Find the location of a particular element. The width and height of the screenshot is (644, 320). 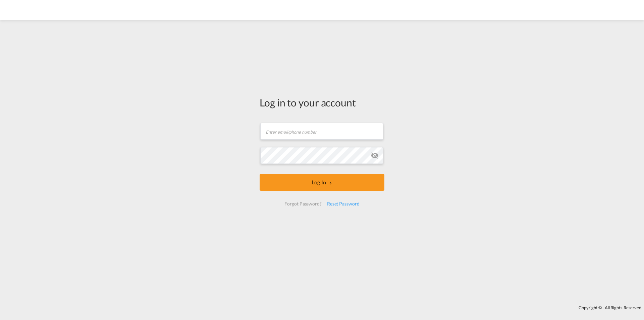

div: Forgot Password? is located at coordinates (303, 204).